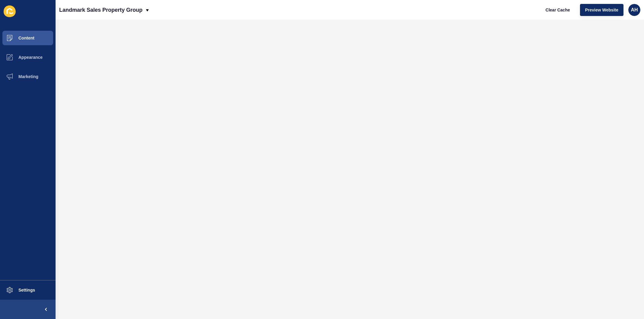 The height and width of the screenshot is (319, 644). What do you see at coordinates (602, 10) in the screenshot?
I see `span: Preview Website` at bounding box center [602, 10].